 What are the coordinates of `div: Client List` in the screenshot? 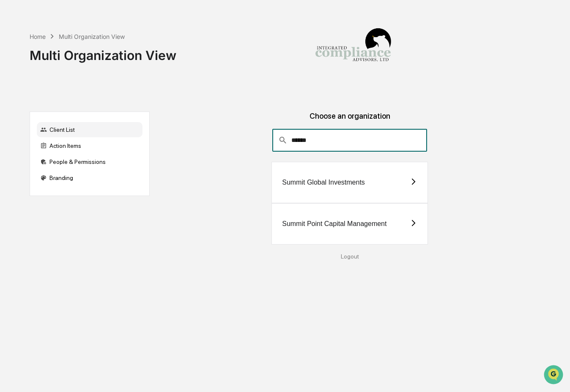 It's located at (89, 130).